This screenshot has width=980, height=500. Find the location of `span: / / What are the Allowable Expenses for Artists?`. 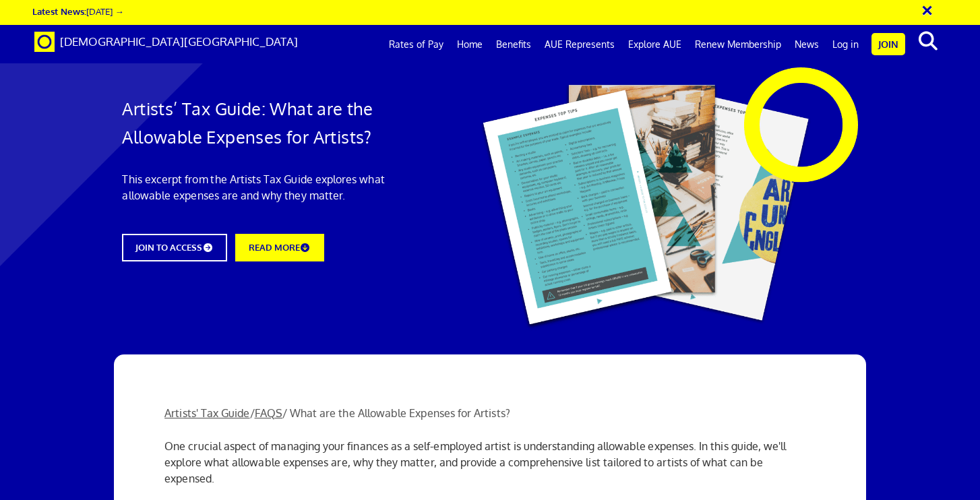

span: / / What are the Allowable Expenses for Artists? is located at coordinates (337, 413).